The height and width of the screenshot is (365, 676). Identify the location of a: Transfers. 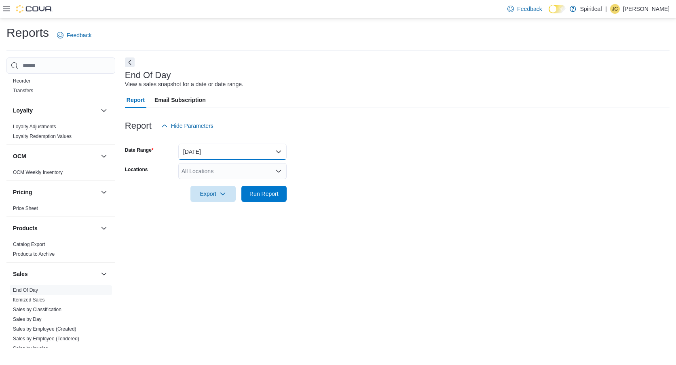
(23, 91).